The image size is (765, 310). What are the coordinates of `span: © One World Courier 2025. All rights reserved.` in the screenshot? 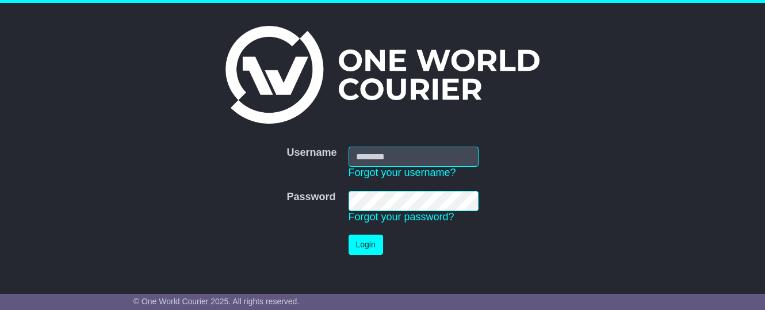 It's located at (216, 301).